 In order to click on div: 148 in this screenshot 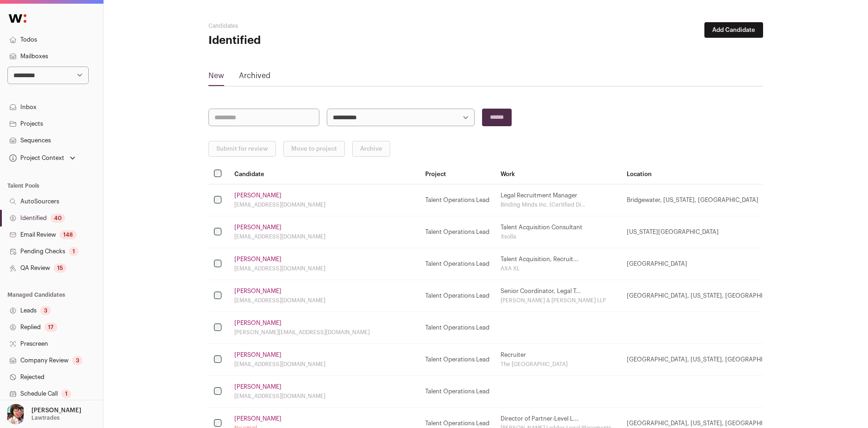, I will do `click(68, 235)`.